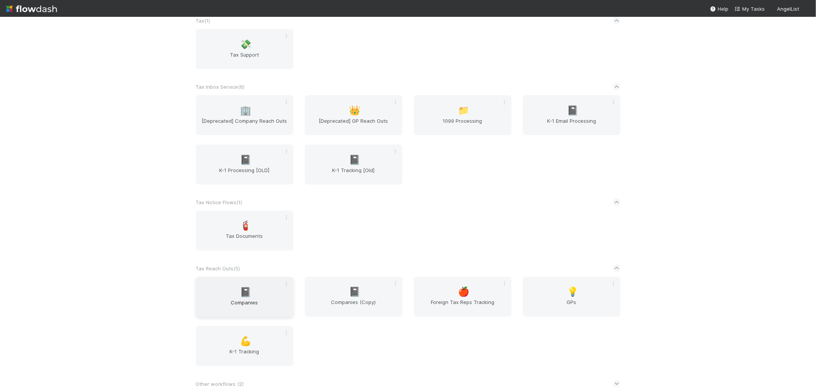 The height and width of the screenshot is (387, 816). I want to click on a: 📓K-1 Email Processing, so click(572, 115).